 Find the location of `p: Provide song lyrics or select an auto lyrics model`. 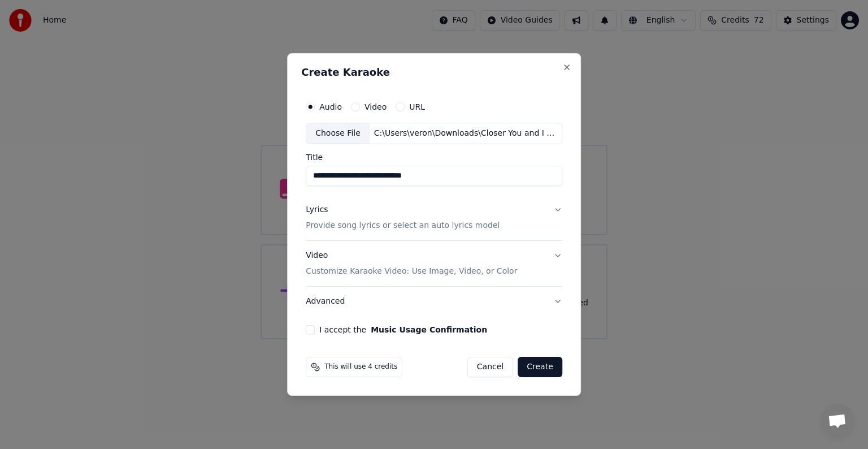

p: Provide song lyrics or select an auto lyrics model is located at coordinates (402, 226).